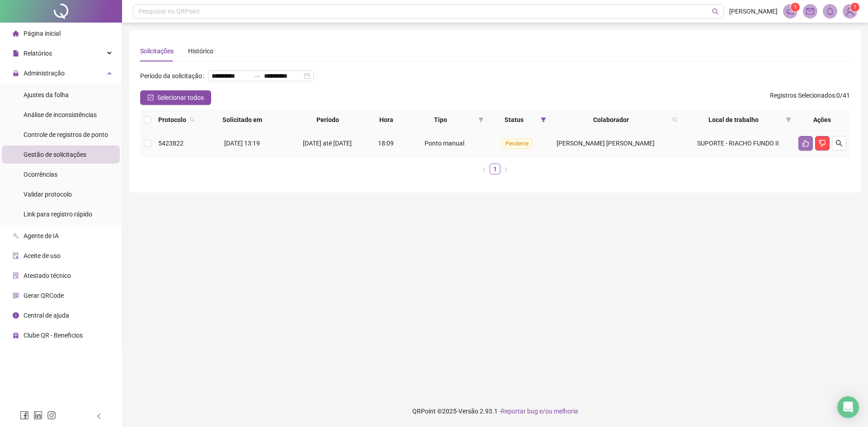  I want to click on span: Pendente, so click(517, 143).